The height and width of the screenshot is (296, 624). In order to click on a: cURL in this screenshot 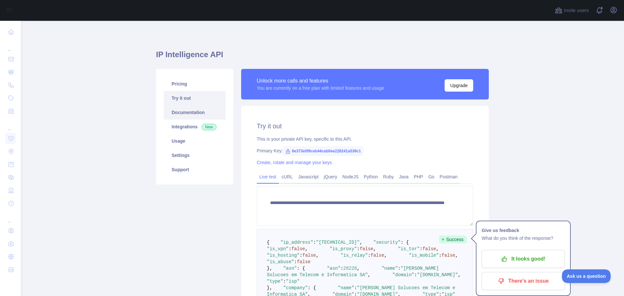, I will do `click(287, 177)`.